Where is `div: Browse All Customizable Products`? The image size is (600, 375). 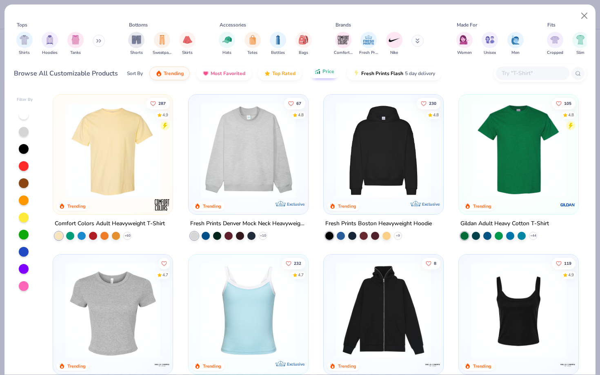 div: Browse All Customizable Products is located at coordinates (66, 73).